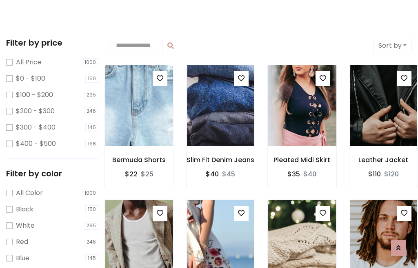 The image size is (418, 268). What do you see at coordinates (29, 193) in the screenshot?
I see `label: All Color` at bounding box center [29, 193].